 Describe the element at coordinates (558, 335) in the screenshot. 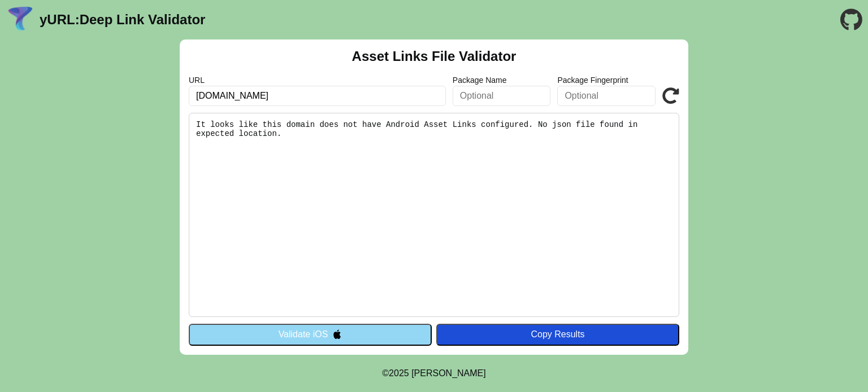

I see `div: Copy Results` at that location.